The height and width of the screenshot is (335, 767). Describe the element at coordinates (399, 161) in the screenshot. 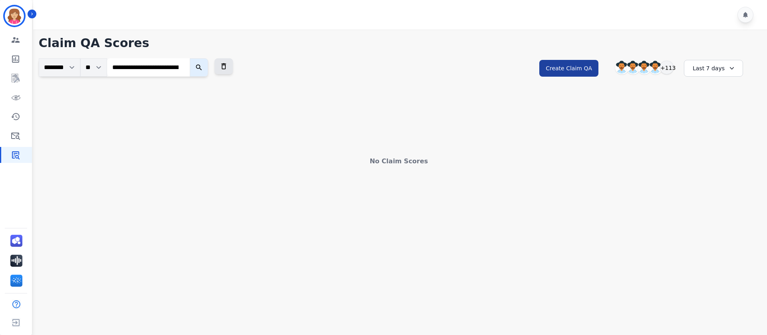

I see `div: No Claim Scores` at that location.